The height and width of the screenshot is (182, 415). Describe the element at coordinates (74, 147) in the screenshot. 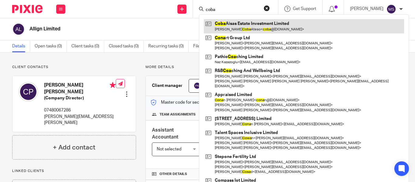

I see `h4: + Add contact` at that location.